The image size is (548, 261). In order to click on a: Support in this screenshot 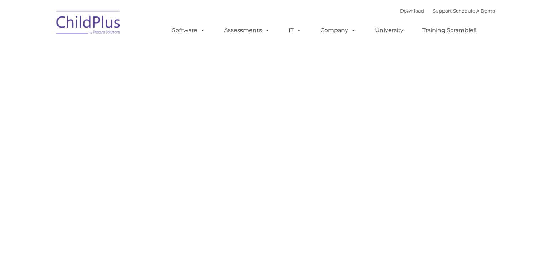, I will do `click(442, 11)`.